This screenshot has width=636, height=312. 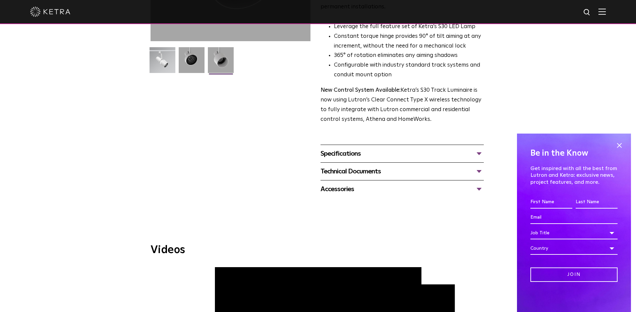 What do you see at coordinates (402, 105) in the screenshot?
I see `p: Ketra’s S30 Track Luminaire is now using Lutron’s Clear Connect Type X wireless technology to ful...` at bounding box center [402, 105].